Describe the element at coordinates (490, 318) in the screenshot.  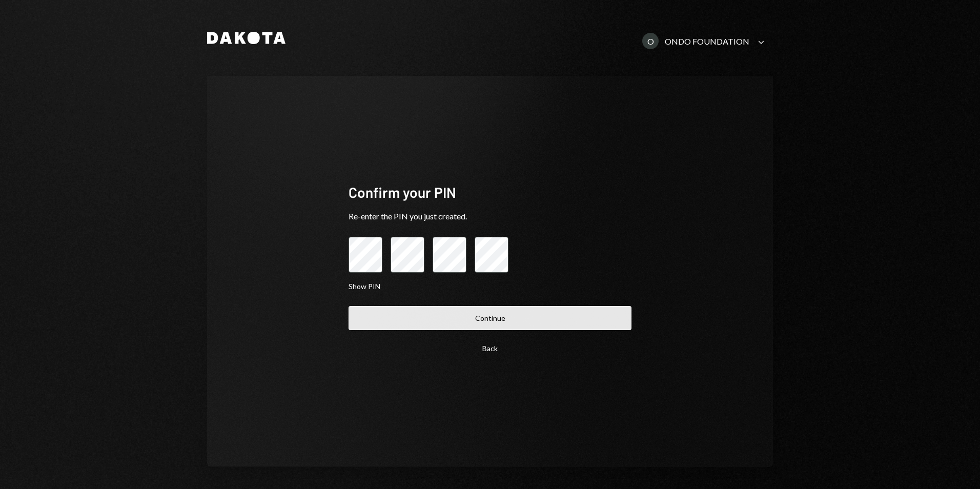
I see `button: Continue` at that location.